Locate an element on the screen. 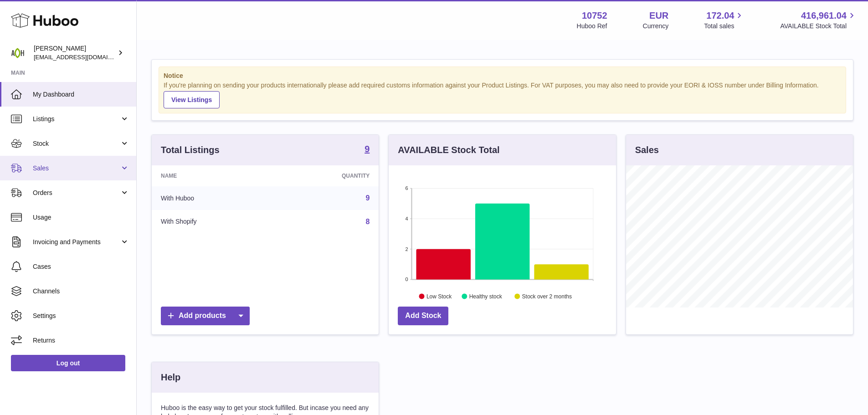  span: Stock is located at coordinates (76, 144).